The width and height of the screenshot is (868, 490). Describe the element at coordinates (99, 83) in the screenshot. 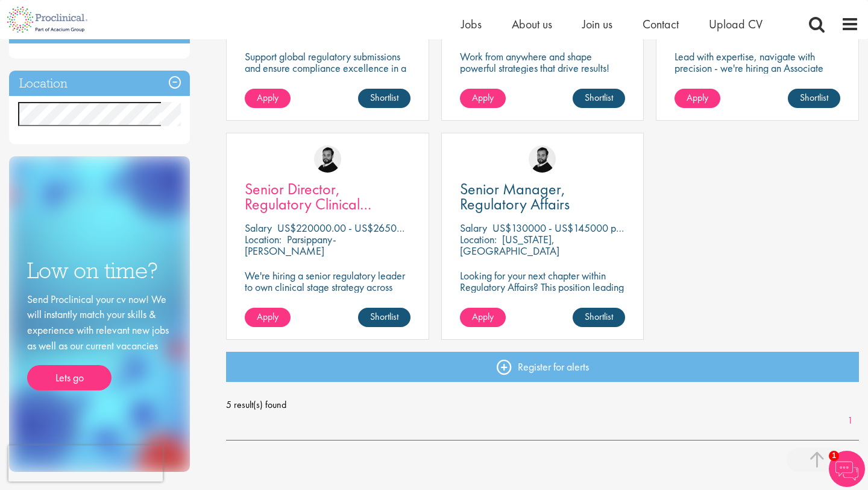

I see `h3: Location` at that location.